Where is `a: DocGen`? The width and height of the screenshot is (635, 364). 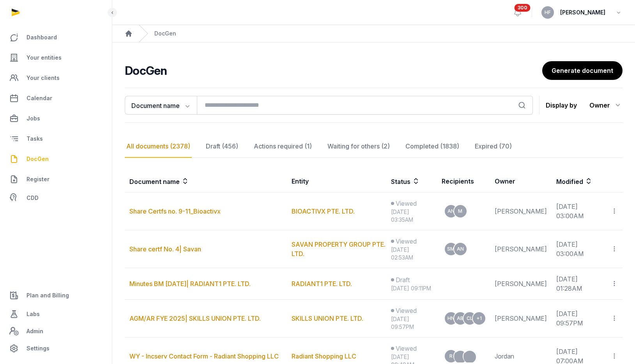 a: DocGen is located at coordinates (56, 159).